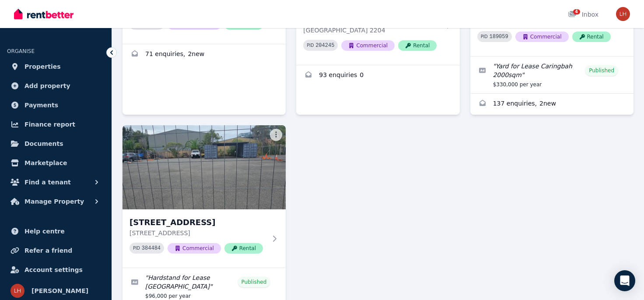 The height and width of the screenshot is (300, 644). Describe the element at coordinates (44, 231) in the screenshot. I see `span: Help centre` at that location.